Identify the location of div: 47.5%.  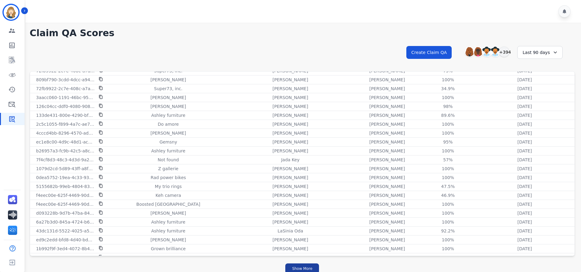
(448, 186).